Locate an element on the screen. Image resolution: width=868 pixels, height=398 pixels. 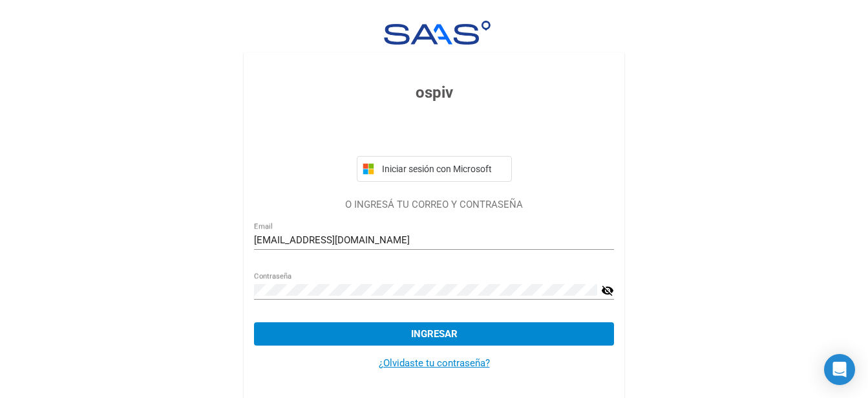
p: O INGRESÁ TU CORREO Y CONTRASEÑA is located at coordinates (434, 205).